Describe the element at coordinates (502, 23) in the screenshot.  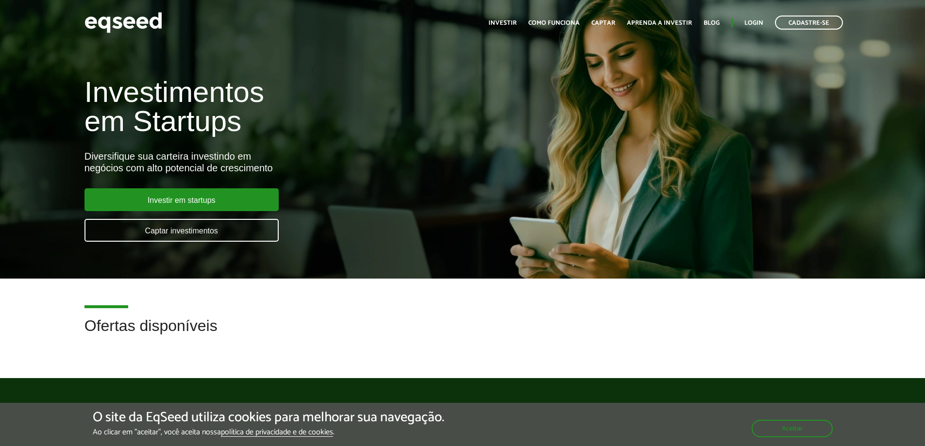
I see `a: Investir` at that location.